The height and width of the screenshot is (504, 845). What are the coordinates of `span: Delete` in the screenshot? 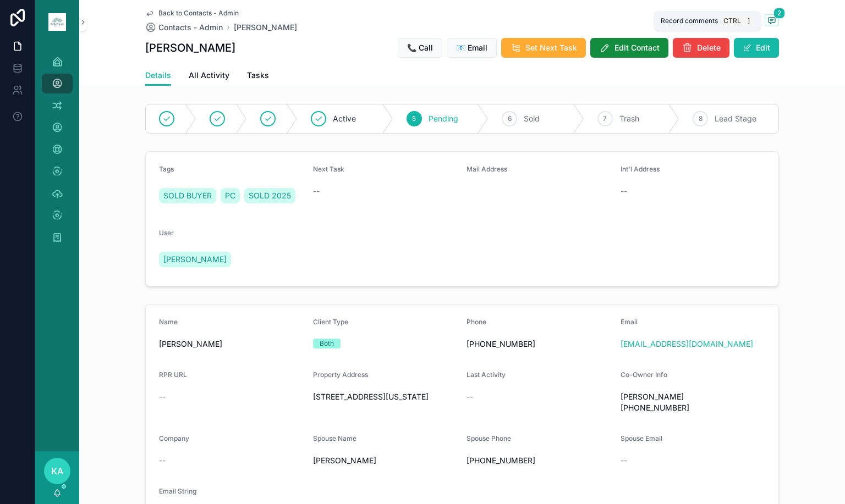 It's located at (708, 48).